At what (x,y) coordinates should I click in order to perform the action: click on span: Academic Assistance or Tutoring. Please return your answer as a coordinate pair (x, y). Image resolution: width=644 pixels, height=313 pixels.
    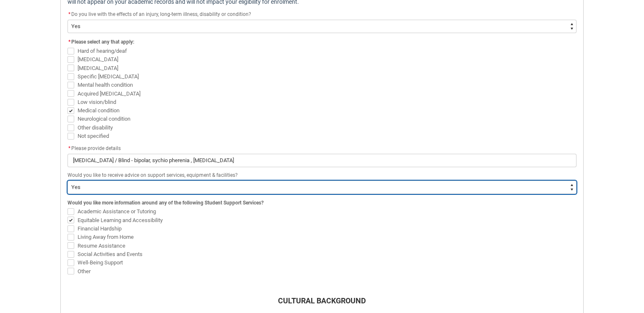
    Looking at the image, I should click on (117, 211).